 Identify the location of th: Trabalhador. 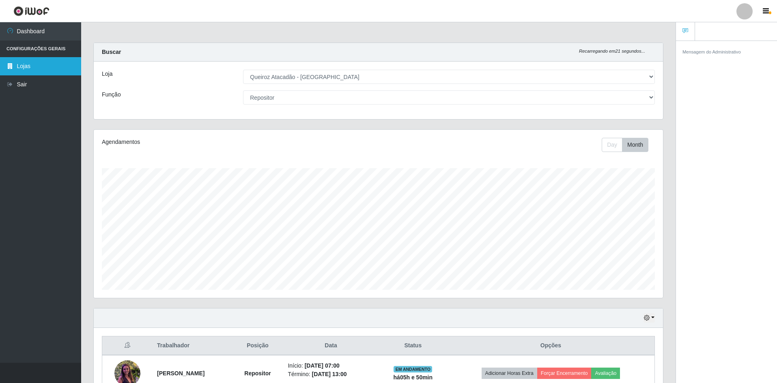
(192, 346).